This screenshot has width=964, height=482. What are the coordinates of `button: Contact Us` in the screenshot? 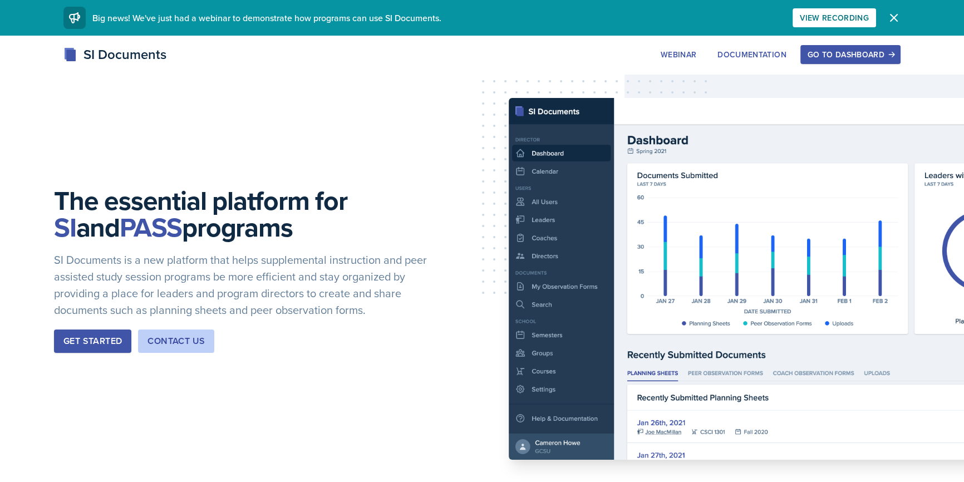 It's located at (176, 341).